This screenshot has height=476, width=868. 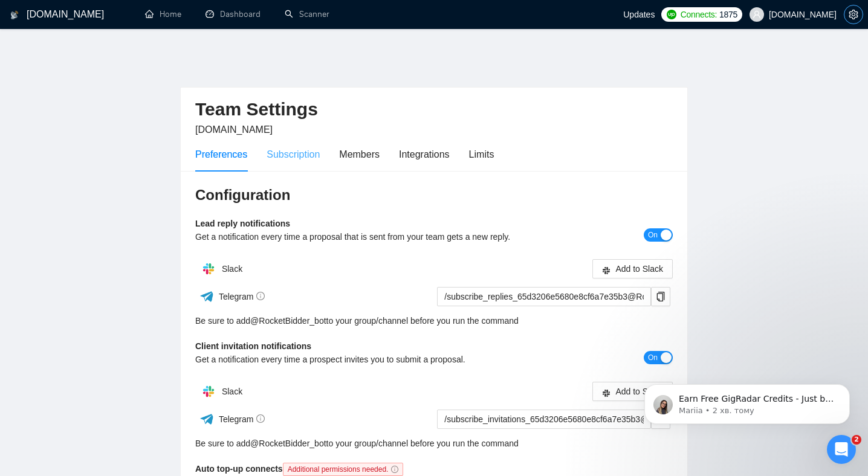 I want to click on span: user, so click(x=756, y=15).